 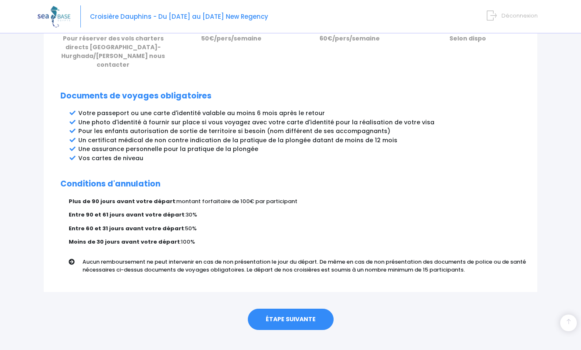 What do you see at coordinates (127, 214) in the screenshot?
I see `strong: Entre 90 et 61 jours avant votre départ` at bounding box center [127, 214].